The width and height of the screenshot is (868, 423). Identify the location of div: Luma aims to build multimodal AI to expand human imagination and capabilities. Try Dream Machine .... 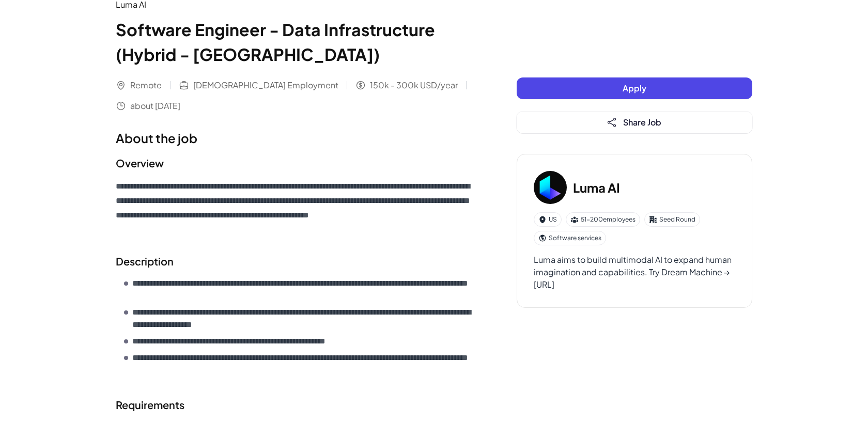
(634, 273).